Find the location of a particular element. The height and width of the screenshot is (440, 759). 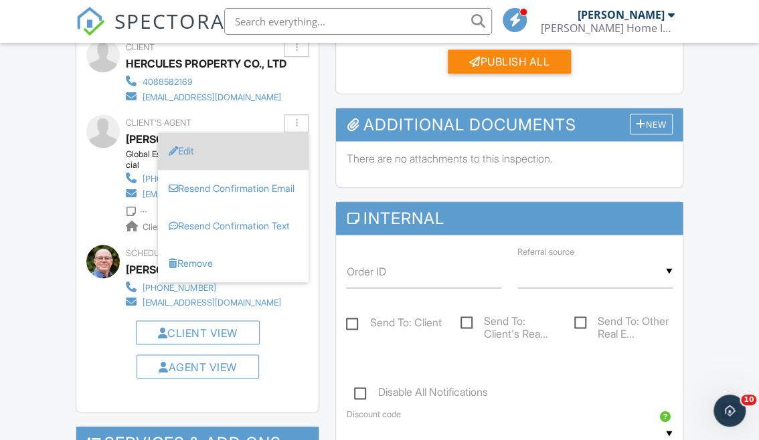

label: Send To: Other Real Estate Agent is located at coordinates (623, 323).